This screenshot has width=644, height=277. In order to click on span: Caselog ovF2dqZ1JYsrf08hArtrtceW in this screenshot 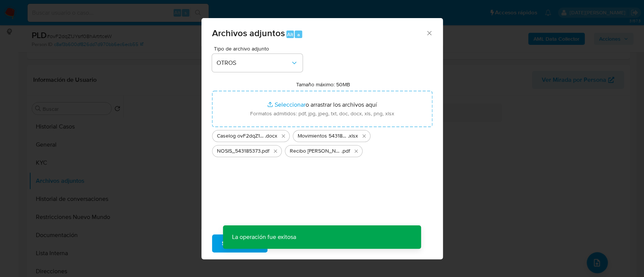, I will do `click(241, 136)`.